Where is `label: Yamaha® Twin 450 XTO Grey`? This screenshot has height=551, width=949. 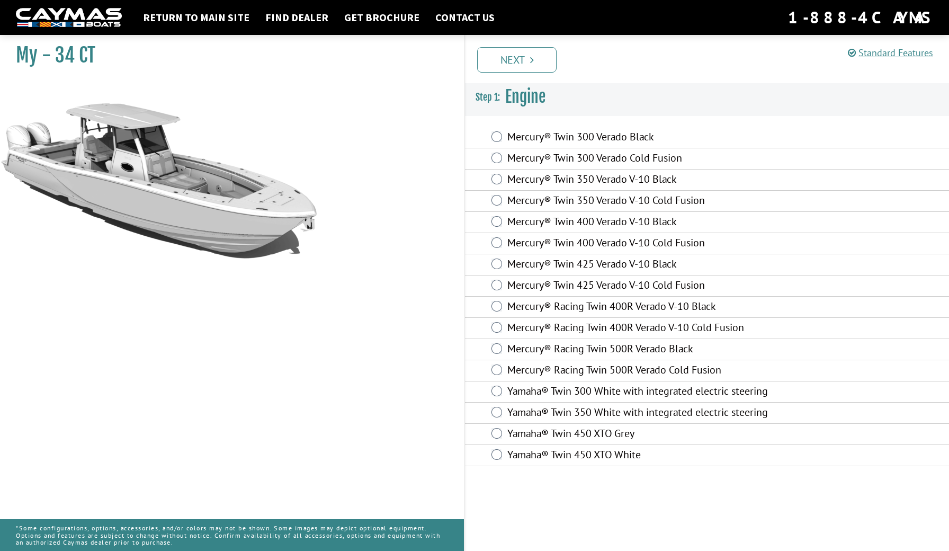
label: Yamaha® Twin 450 XTO Grey is located at coordinates (640, 434).